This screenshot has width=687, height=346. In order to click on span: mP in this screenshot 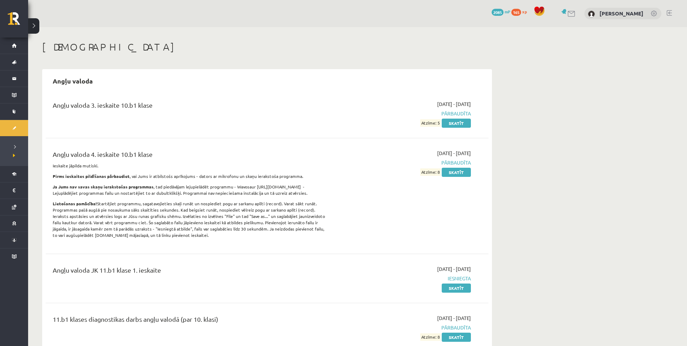, I will do `click(507, 12)`.